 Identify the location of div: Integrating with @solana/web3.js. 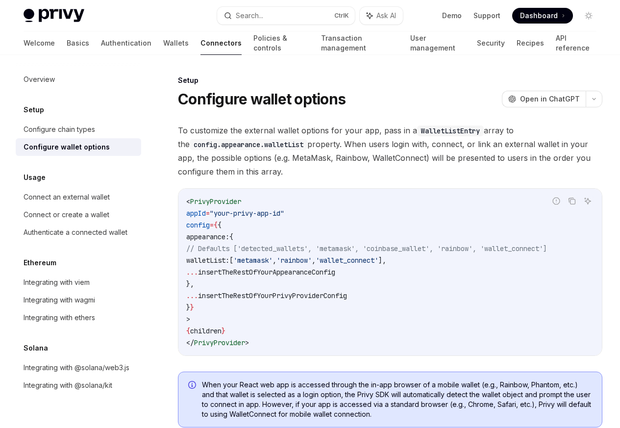
(76, 368).